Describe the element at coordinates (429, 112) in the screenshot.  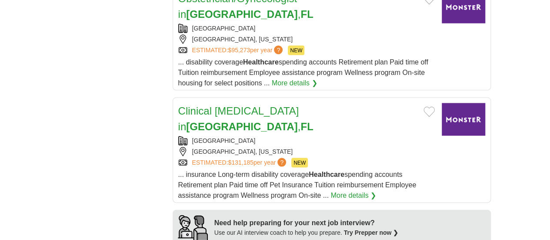
I see `button: Add to favorite jobs` at that location.